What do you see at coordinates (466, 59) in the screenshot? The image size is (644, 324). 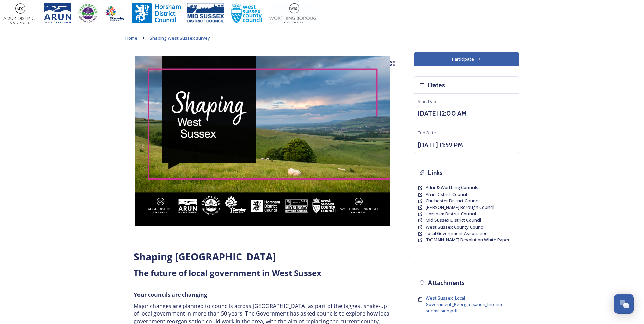 I see `a: Participate` at bounding box center [466, 59].